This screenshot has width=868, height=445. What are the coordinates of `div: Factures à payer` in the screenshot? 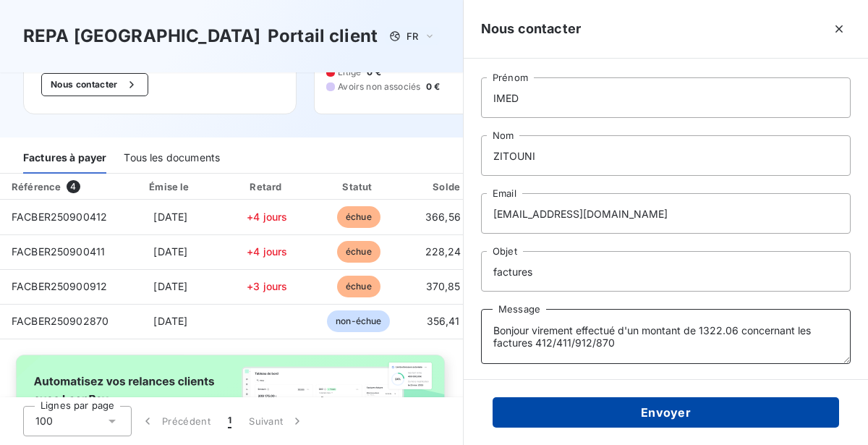 It's located at (64, 158).